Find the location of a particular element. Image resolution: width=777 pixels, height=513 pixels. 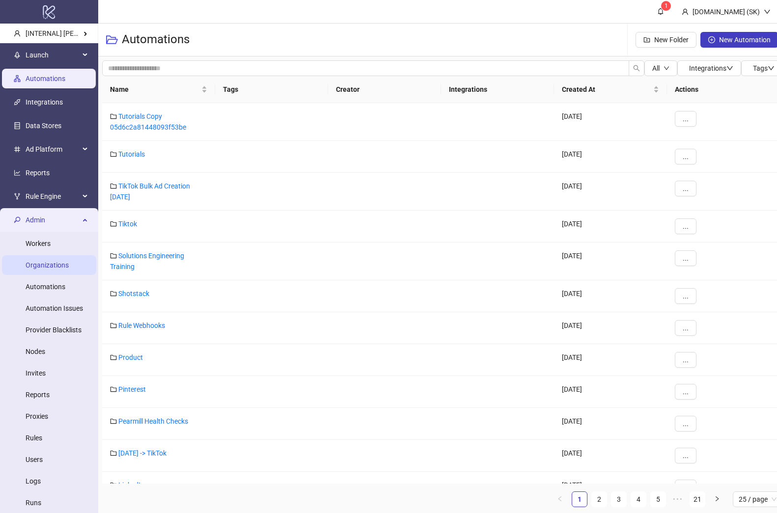

span: Created At is located at coordinates (607, 89).